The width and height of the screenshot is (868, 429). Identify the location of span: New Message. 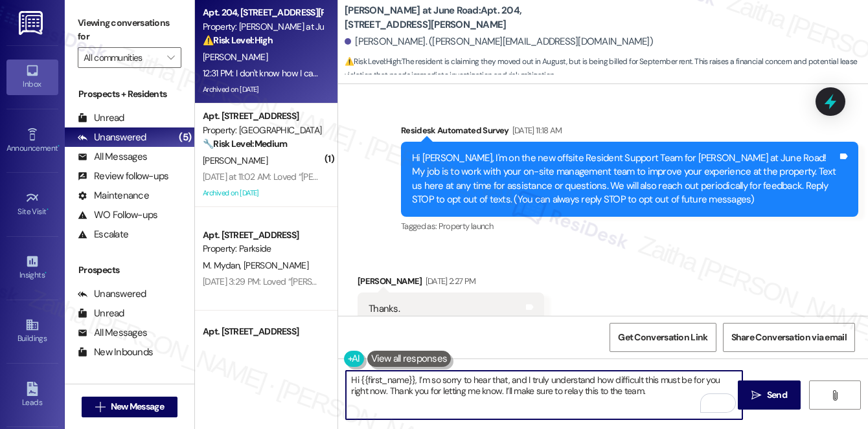
(138, 407).